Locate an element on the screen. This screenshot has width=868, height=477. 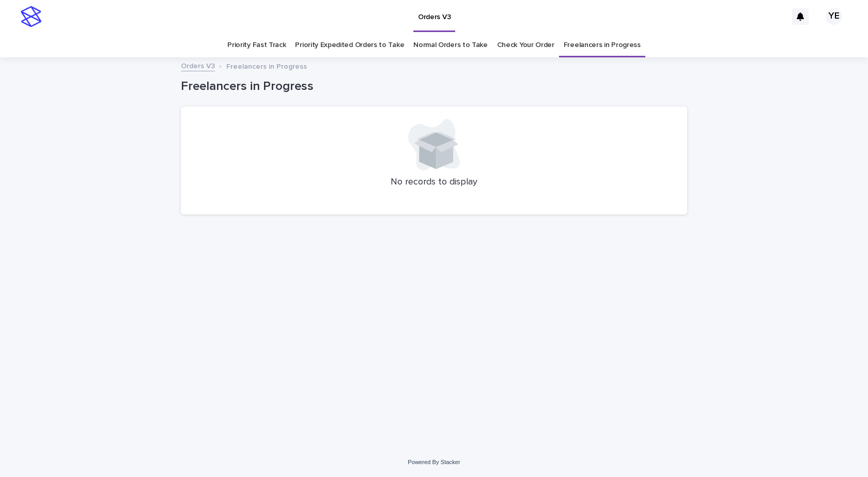
a: Normal Orders to Take is located at coordinates (451, 45).